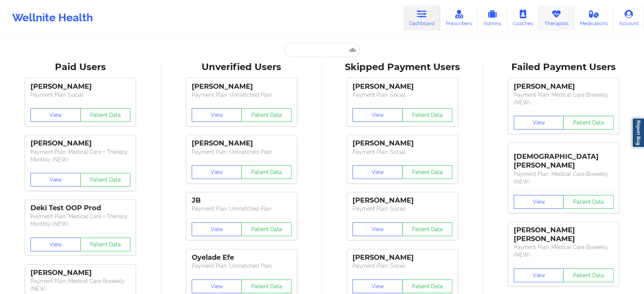 Image resolution: width=644 pixels, height=294 pixels. I want to click on div: Paid Users, so click(80, 67).